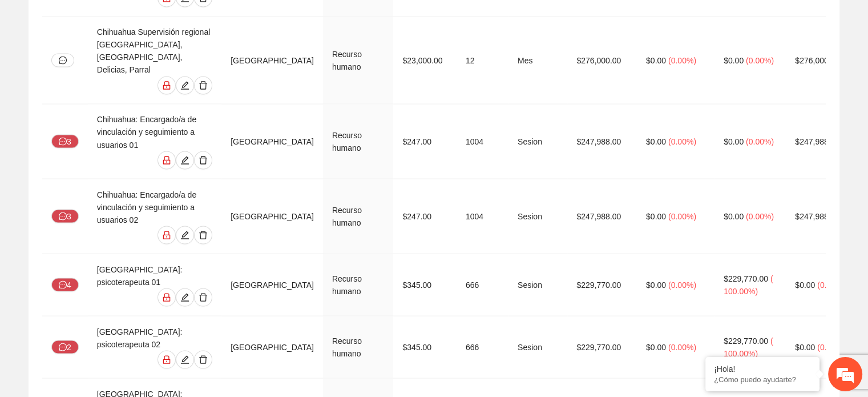 This screenshot has height=397, width=868. I want to click on button: message3, so click(65, 217).